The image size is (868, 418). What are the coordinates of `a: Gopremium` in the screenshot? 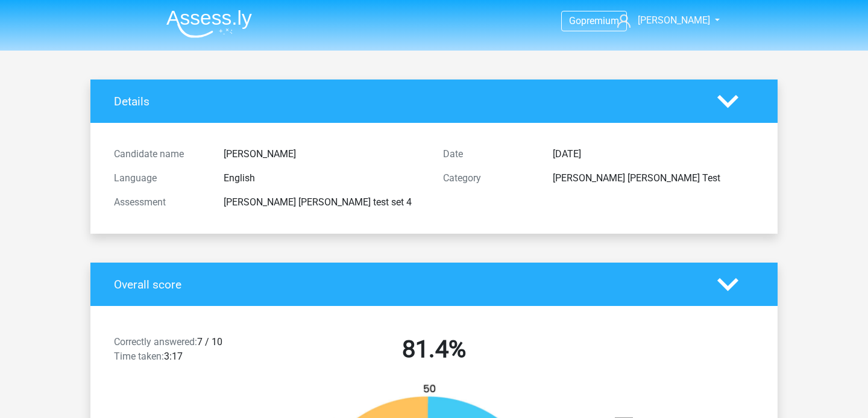 It's located at (594, 20).